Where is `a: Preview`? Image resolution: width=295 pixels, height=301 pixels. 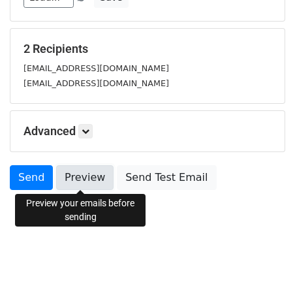
a: Preview is located at coordinates (85, 178).